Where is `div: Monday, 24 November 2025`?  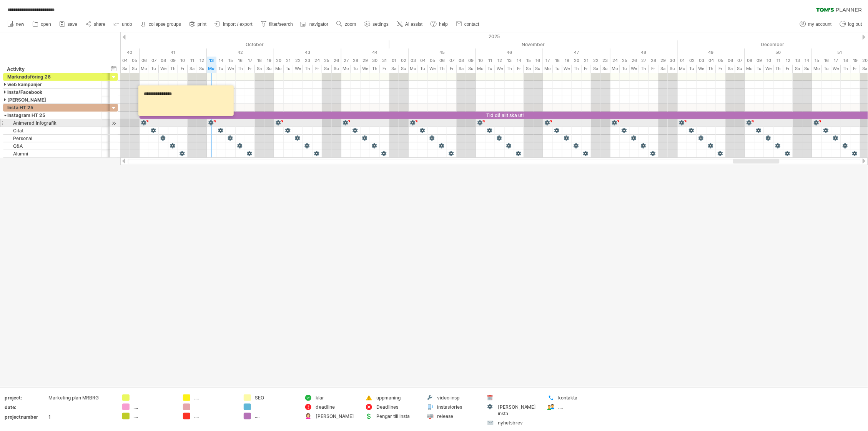
div: Monday, 24 November 2025 is located at coordinates (615, 69).